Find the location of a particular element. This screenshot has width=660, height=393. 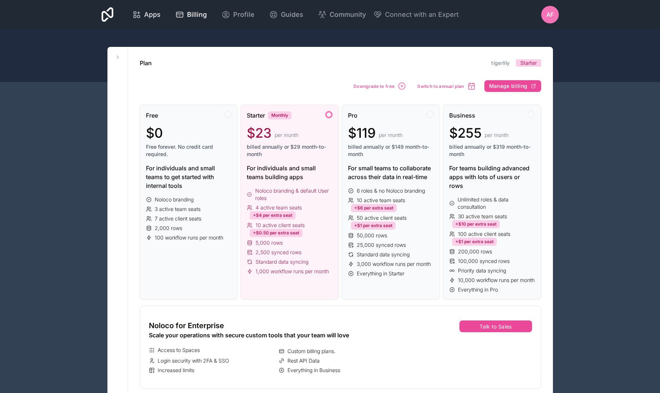

span: Everything in Pro is located at coordinates (478, 290).